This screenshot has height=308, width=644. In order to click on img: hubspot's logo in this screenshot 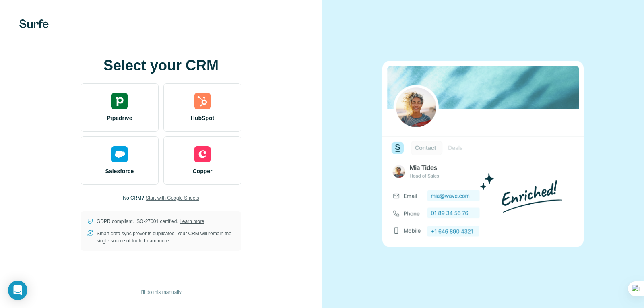, I will do `click(203, 101)`.